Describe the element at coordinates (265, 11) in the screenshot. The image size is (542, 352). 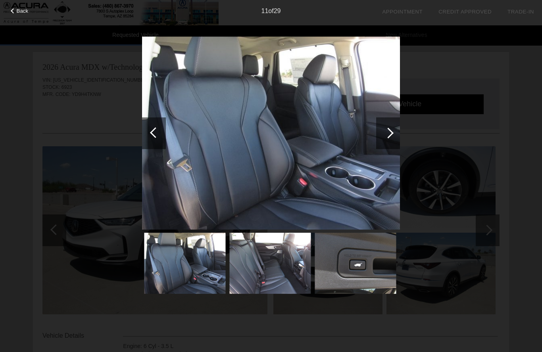
I see `span: 11` at that location.